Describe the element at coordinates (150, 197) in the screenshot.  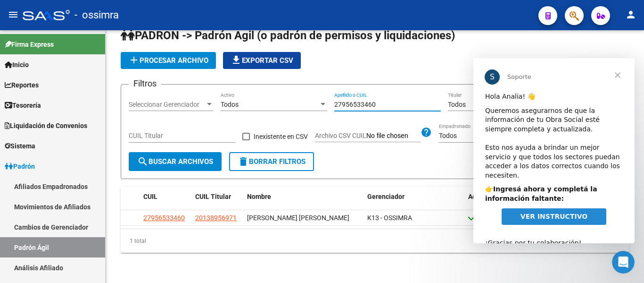
I see `span: CUIL` at that location.